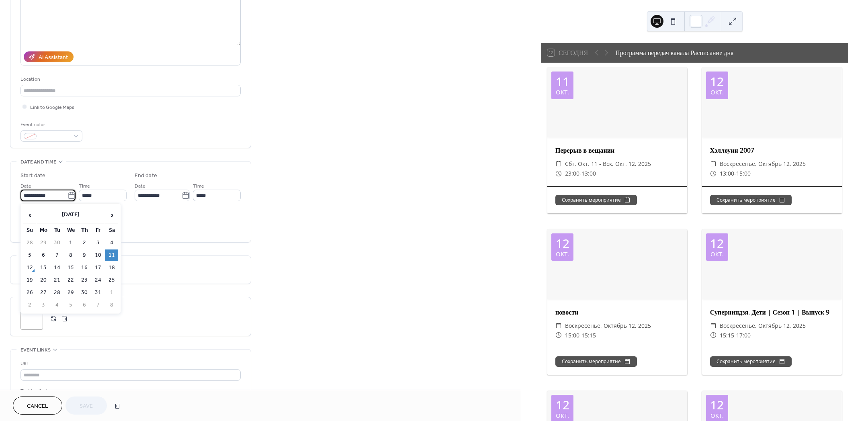 This screenshot has height=421, width=868. What do you see at coordinates (617, 312) in the screenshot?
I see `div: новости` at bounding box center [617, 312].